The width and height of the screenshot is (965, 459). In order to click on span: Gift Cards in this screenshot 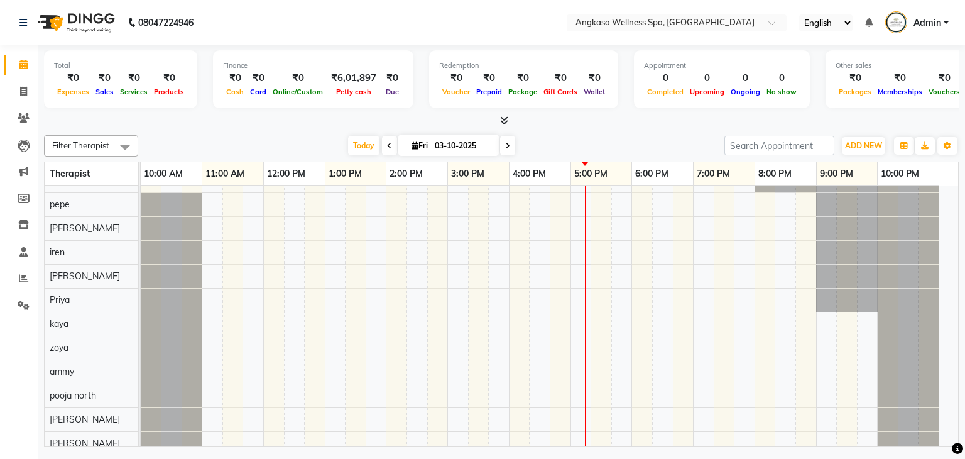, I will do `click(561, 92)`.